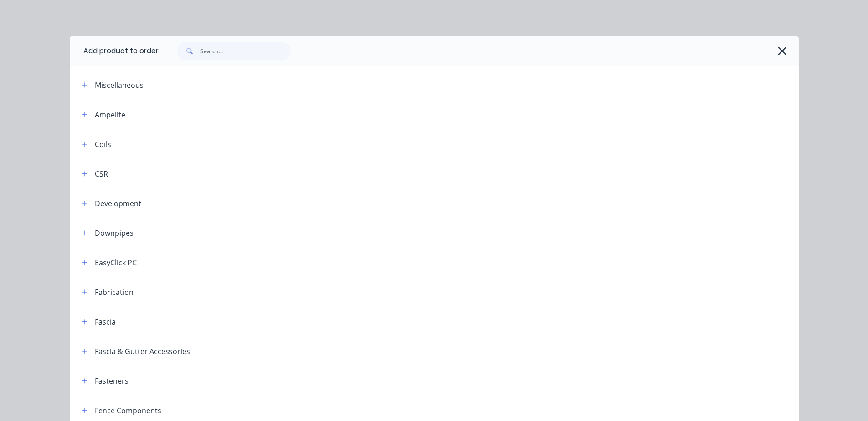 This screenshot has height=421, width=868. I want to click on div: Fence Components, so click(128, 411).